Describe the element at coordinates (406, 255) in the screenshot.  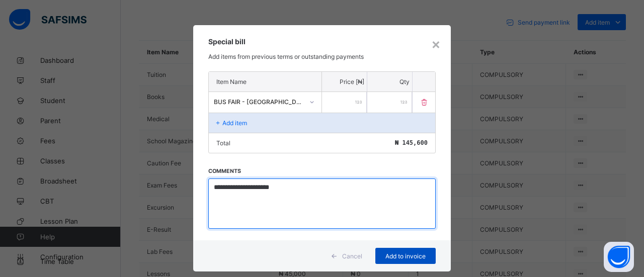
I see `span: Add to invoice` at that location.